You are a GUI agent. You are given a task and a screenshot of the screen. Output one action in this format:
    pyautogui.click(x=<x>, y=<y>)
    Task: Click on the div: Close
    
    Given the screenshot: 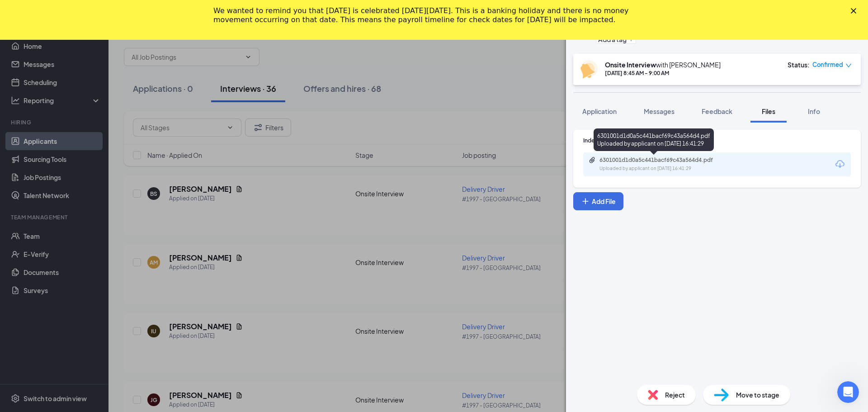 What is the action you would take?
    pyautogui.click(x=855, y=11)
    